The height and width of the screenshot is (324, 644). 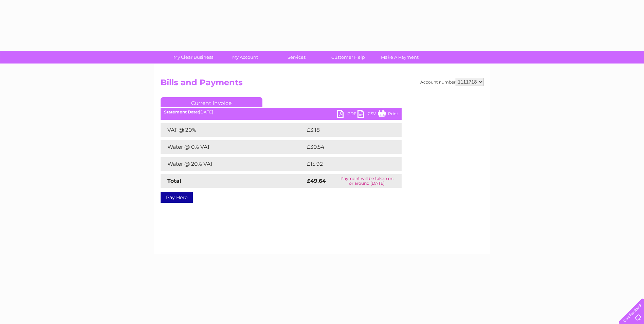 What do you see at coordinates (297, 57) in the screenshot?
I see `a: Services` at bounding box center [297, 57].